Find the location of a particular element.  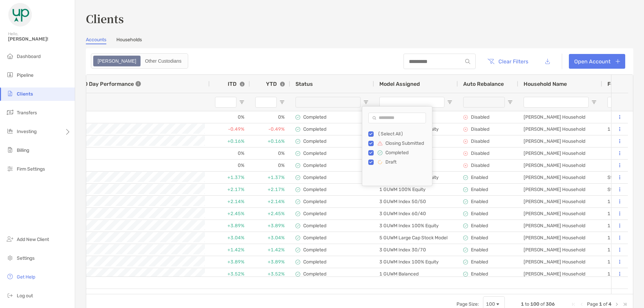

img: closing submitted icon is located at coordinates (380, 143).